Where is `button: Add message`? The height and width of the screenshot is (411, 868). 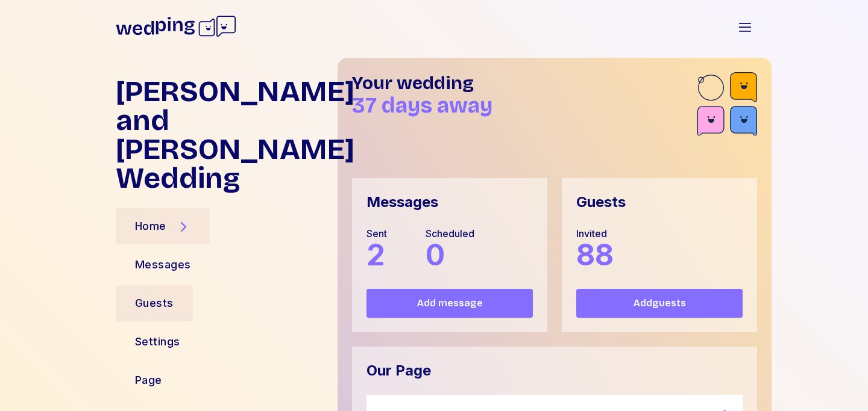
button: Add message is located at coordinates (450, 304).